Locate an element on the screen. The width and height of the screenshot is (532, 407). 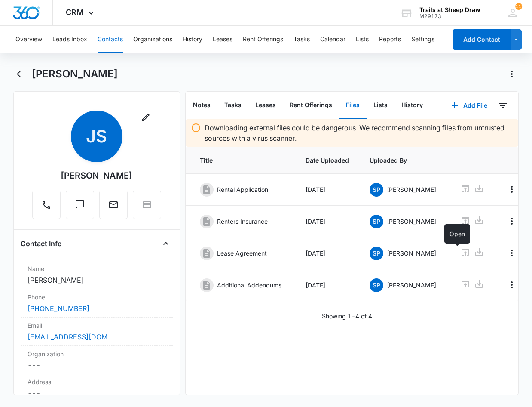
label: Email is located at coordinates (97, 325).